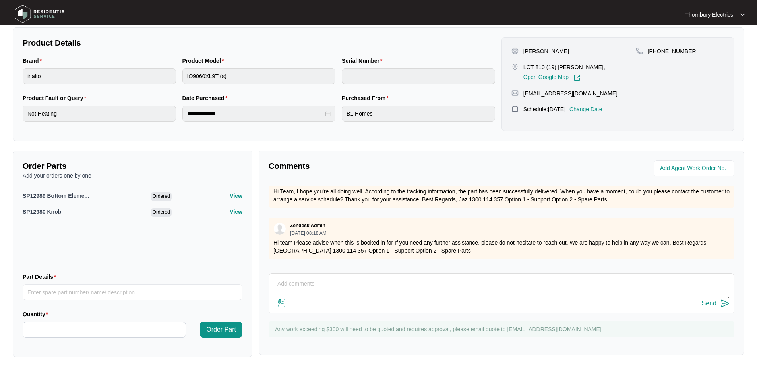 This screenshot has width=757, height=365. I want to click on p: Add your orders one by one, so click(132, 176).